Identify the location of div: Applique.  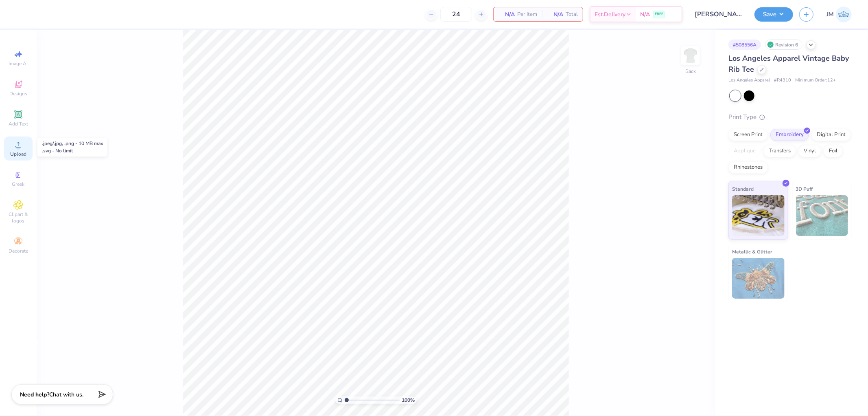
(744, 151).